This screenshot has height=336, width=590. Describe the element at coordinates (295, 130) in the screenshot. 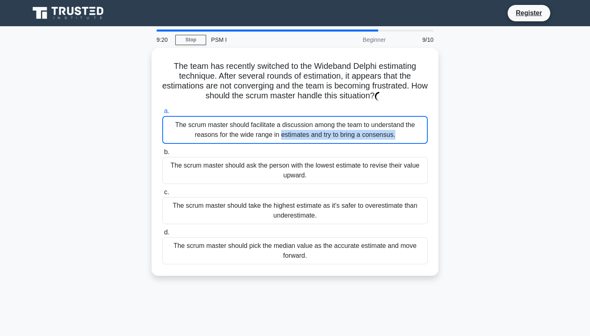

I see `div: The scrum master should facilitate a discussion among the team to understand the reasons for the ...` at that location.